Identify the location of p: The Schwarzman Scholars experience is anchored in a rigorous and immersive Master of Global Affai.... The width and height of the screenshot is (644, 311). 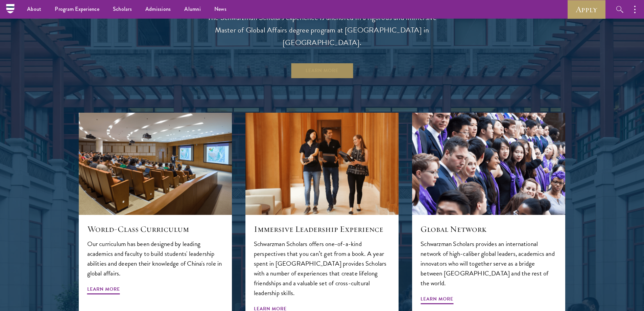
(322, 30).